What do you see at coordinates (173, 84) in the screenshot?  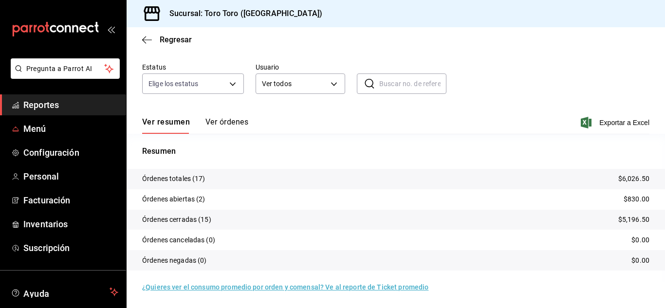 I see `span: Elige los estatus` at bounding box center [173, 84].